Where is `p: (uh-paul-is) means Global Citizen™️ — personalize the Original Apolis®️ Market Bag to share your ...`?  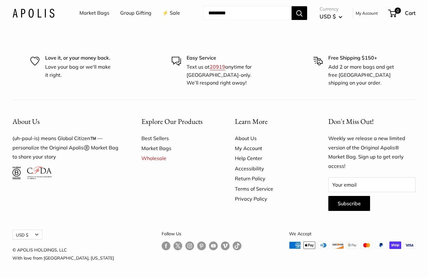 p: (uh-paul-is) means Global Citizen™️ — personalize the Original Apolis®️ Market Bag to share your ... is located at coordinates (66, 148).